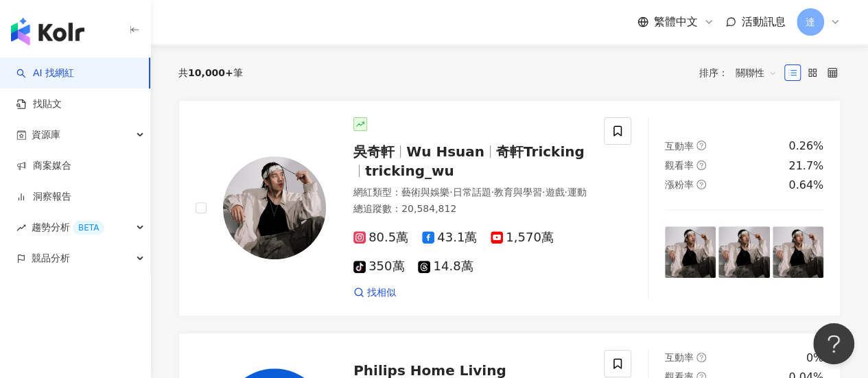 The image size is (868, 378). What do you see at coordinates (374, 152) in the screenshot?
I see `span: 吳奇軒` at bounding box center [374, 152].